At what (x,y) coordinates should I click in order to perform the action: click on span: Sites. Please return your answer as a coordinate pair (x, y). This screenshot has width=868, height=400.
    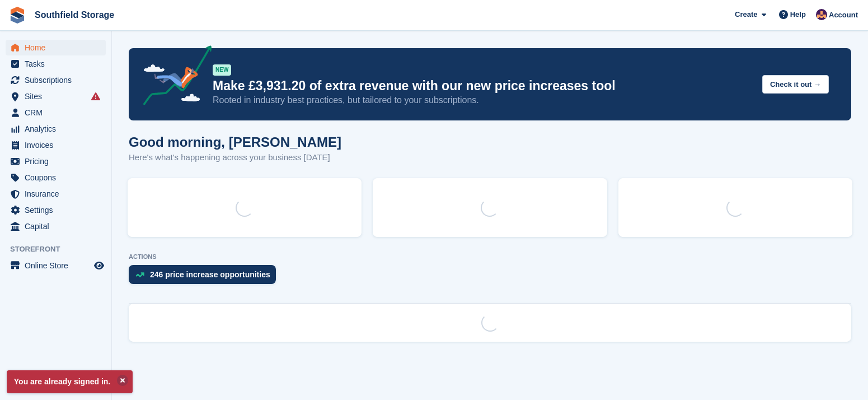
    Looking at the image, I should click on (58, 96).